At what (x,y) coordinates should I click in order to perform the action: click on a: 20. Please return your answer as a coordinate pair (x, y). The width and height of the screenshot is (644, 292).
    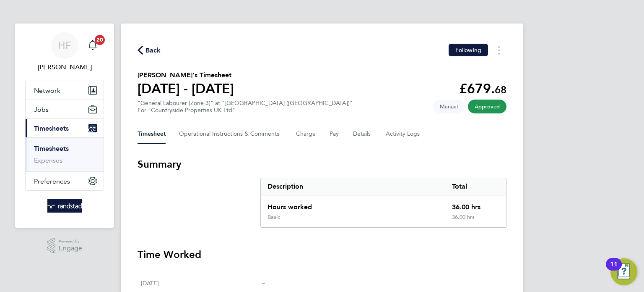
    Looking at the image, I should click on (92, 45).